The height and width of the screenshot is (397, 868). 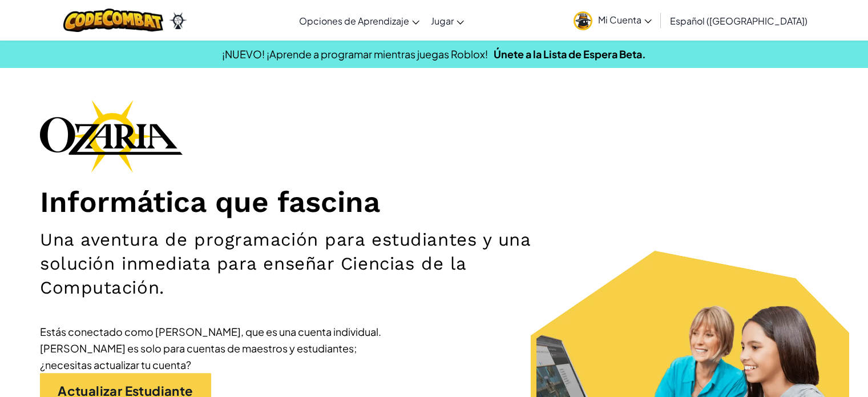 I want to click on span: ¡NUEVO! ¡Aprende a programar mientras juegas Roblox!, so click(x=355, y=54).